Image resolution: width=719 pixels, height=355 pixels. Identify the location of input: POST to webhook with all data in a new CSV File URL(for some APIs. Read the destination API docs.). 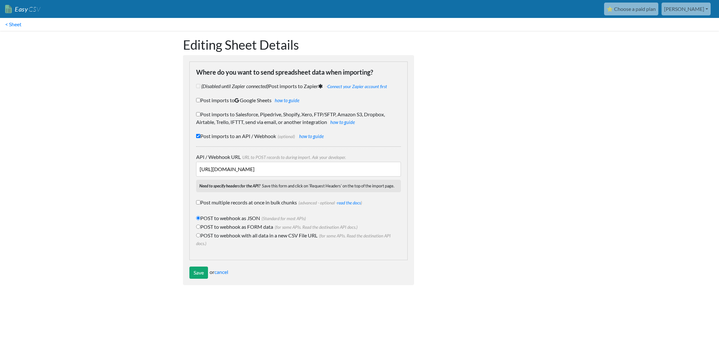
(198, 235).